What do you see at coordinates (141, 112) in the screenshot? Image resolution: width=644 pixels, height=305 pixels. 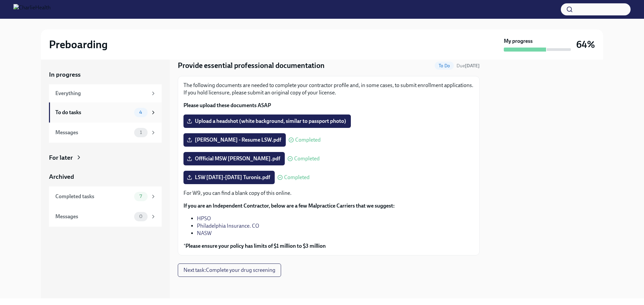 I see `span: 4` at bounding box center [141, 112].